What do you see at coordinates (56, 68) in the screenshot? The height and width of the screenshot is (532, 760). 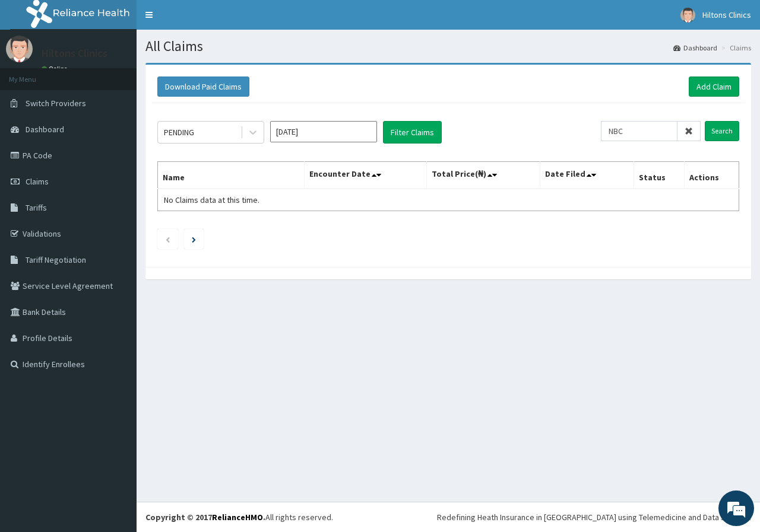 I see `a: Online` at bounding box center [56, 68].